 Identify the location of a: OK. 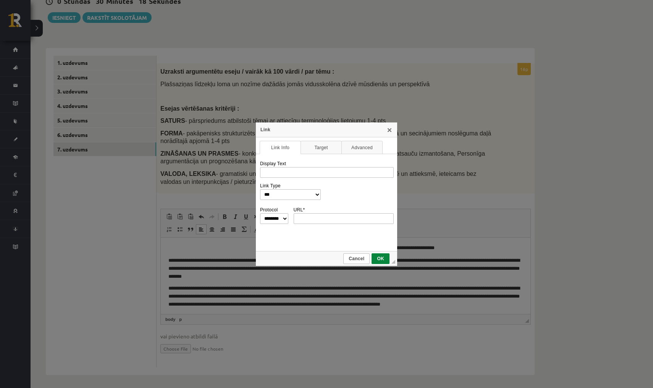
(380, 259).